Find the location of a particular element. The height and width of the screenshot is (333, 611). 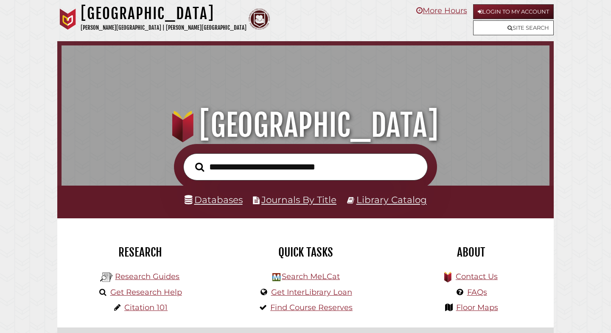

a: Library Catalog is located at coordinates (392, 199).